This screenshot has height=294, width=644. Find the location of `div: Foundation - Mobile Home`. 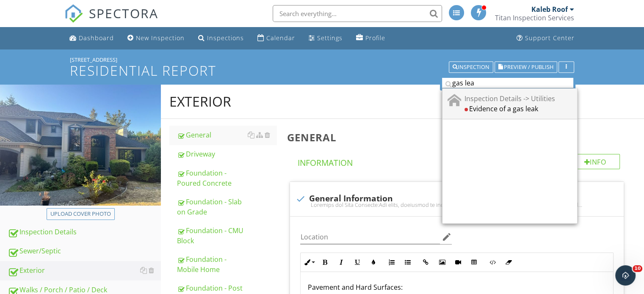

div: Foundation - Mobile Home is located at coordinates (227, 264).